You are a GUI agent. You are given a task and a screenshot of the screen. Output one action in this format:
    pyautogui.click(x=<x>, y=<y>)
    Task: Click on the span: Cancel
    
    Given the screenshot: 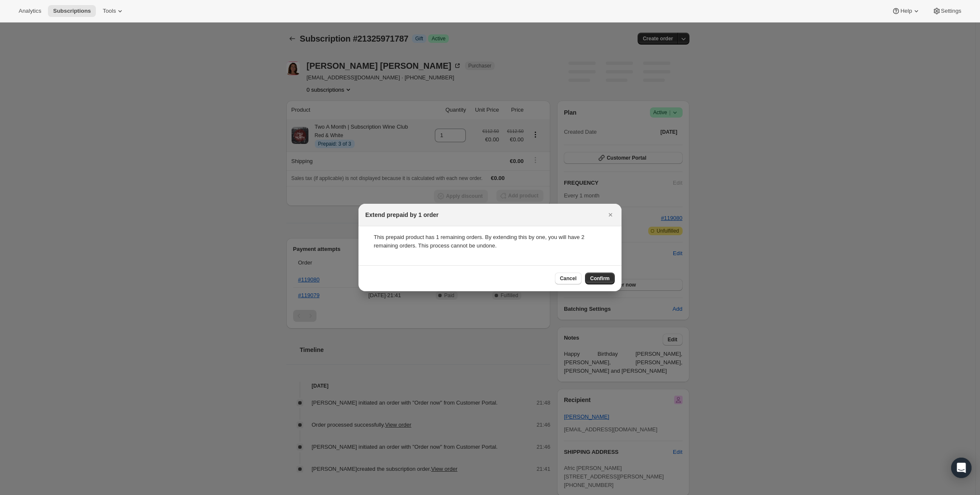 What is the action you would take?
    pyautogui.click(x=569, y=279)
    